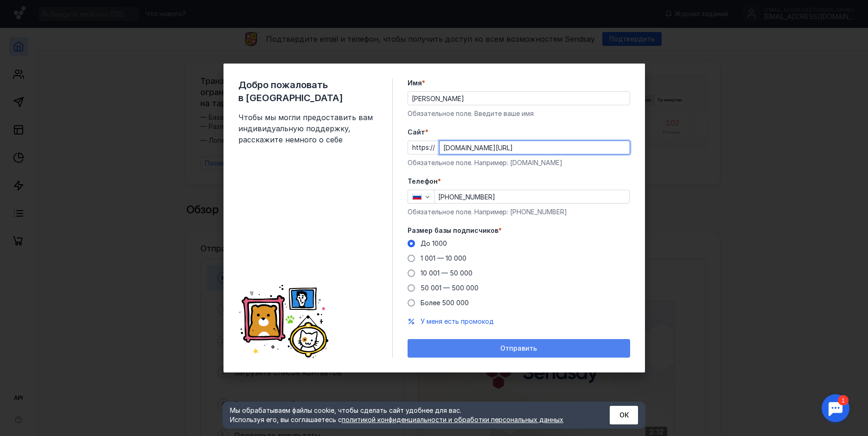  I want to click on button: Отправить, so click(519, 348).